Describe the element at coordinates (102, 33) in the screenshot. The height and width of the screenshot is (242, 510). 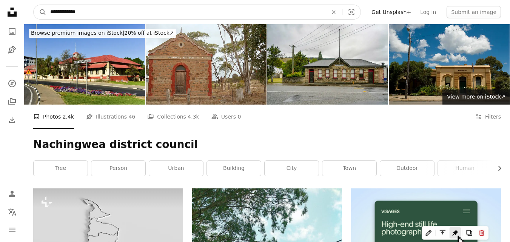
I see `span: 20% off at iStock ↗` at that location.